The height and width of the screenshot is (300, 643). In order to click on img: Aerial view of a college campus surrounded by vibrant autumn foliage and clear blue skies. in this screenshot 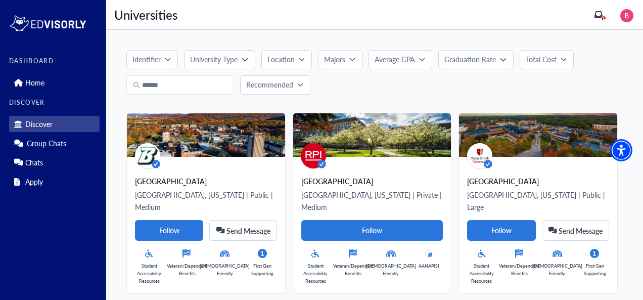, I will do `click(206, 135)`.